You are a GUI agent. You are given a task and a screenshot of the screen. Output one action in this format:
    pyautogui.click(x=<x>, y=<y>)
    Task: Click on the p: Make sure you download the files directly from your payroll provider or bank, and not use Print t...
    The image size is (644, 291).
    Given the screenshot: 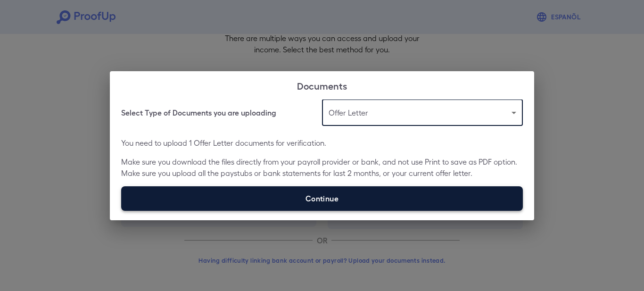 What is the action you would take?
    pyautogui.click(x=322, y=167)
    